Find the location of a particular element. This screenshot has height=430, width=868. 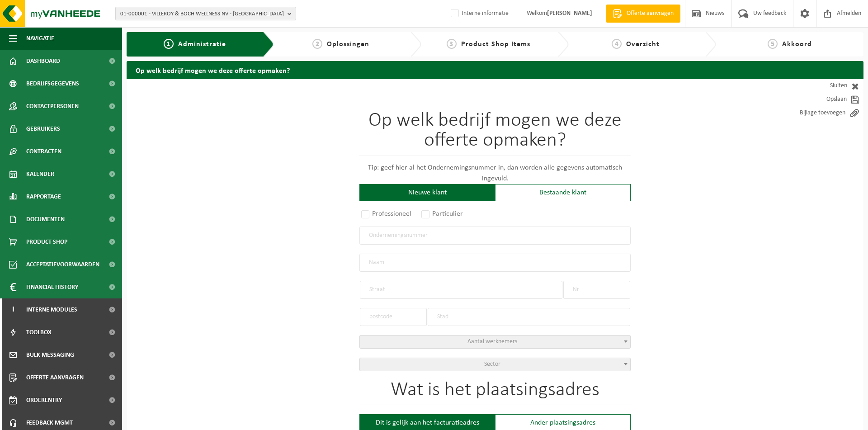

label: Particulier is located at coordinates (442, 214).